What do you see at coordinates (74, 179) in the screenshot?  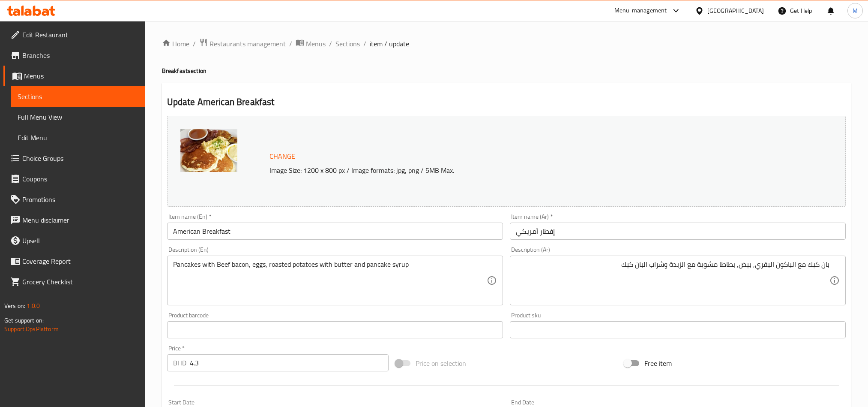 I see `a: Coupons` at bounding box center [74, 179].